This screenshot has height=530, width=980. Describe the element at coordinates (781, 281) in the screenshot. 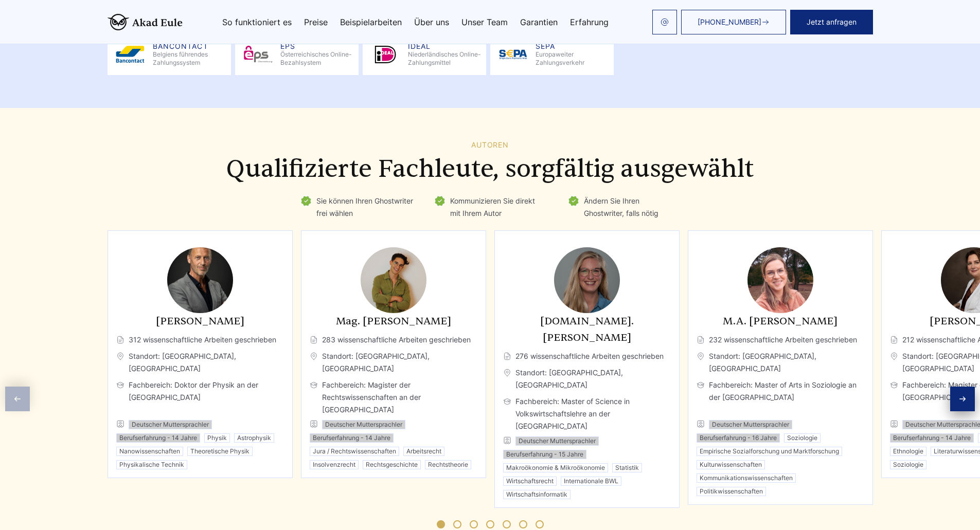

I see `img: M.A. Julia Hartmann` at that location.